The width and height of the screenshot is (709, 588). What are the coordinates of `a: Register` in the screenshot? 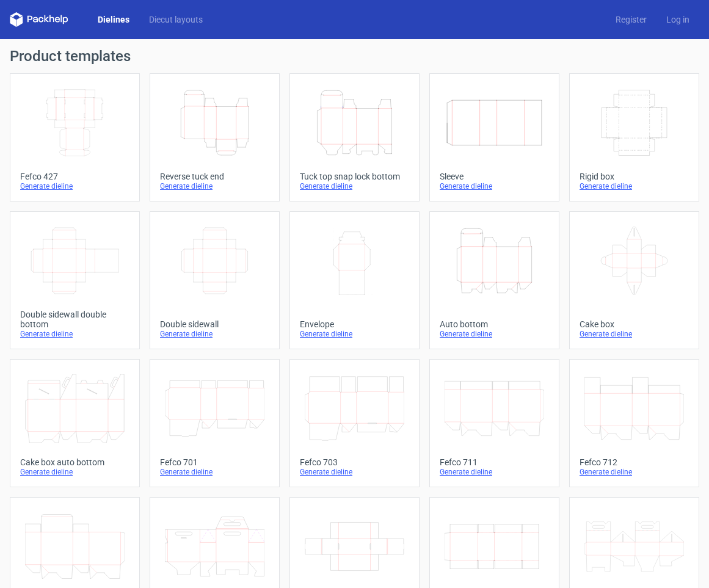 It's located at (631, 20).